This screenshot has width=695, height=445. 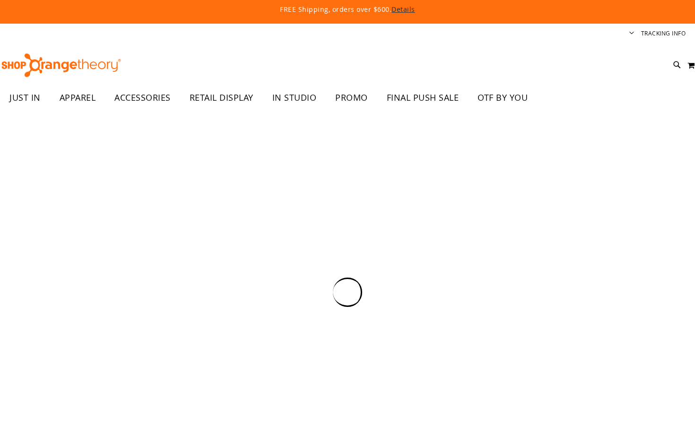 I want to click on span: IN STUDIO, so click(x=295, y=97).